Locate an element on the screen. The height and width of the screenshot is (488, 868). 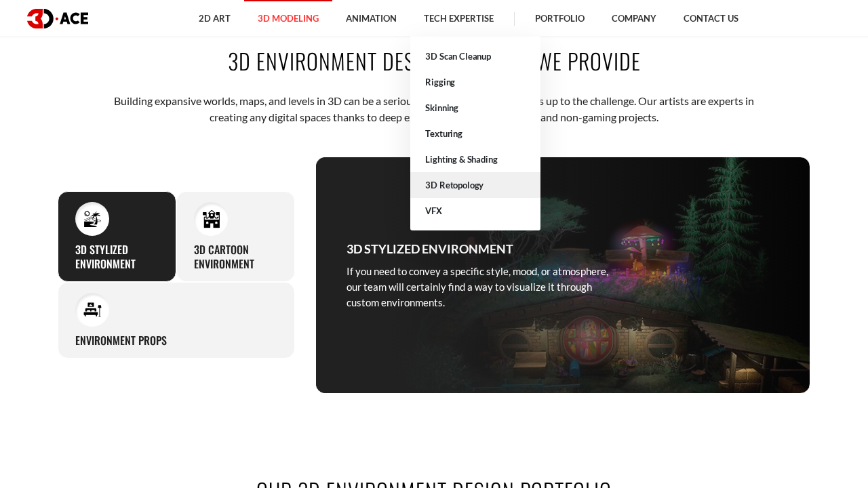
a: 3D Retopology is located at coordinates (475, 185).